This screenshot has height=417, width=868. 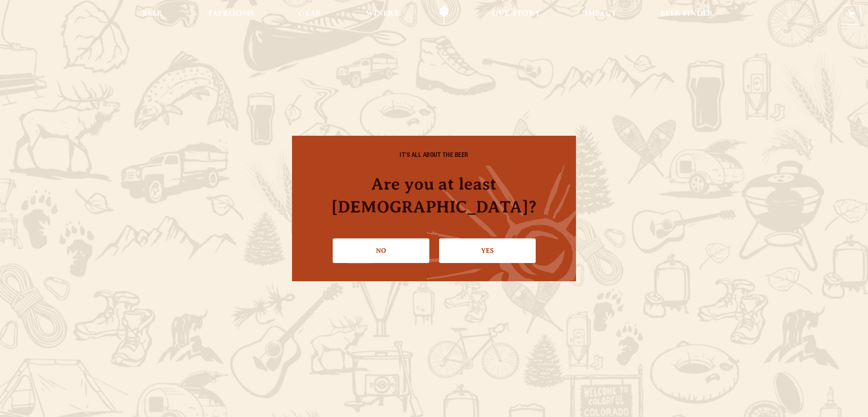 What do you see at coordinates (601, 15) in the screenshot?
I see `a: Impact` at bounding box center [601, 15].